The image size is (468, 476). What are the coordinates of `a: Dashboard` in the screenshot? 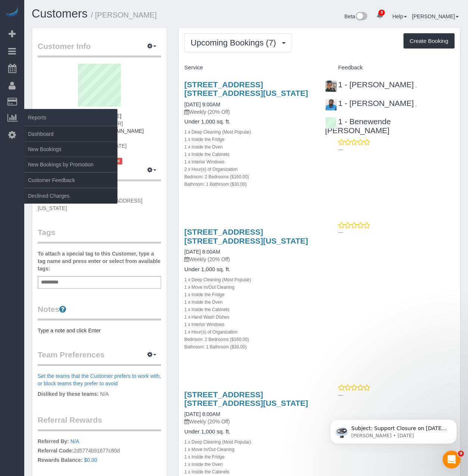 It's located at (71, 134).